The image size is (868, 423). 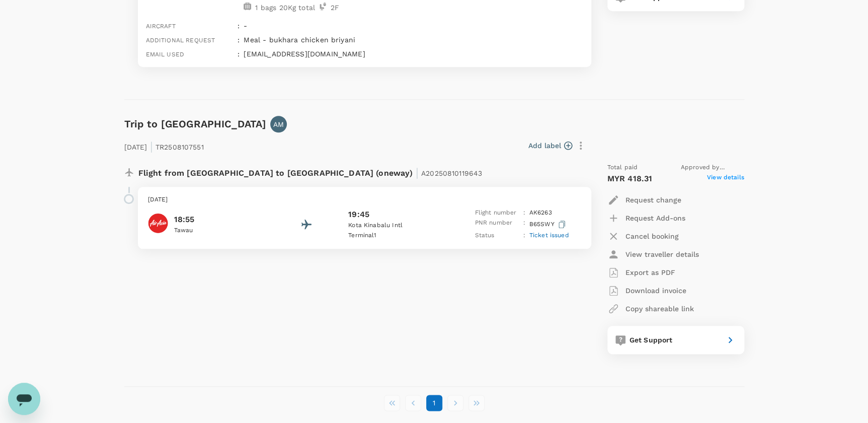 What do you see at coordinates (643, 236) in the screenshot?
I see `button: Cancel booking` at bounding box center [643, 236].